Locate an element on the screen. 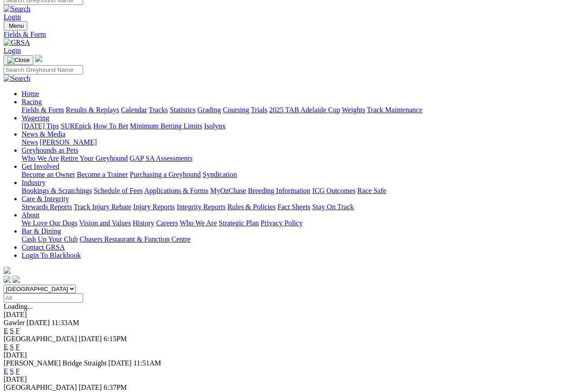  a: Bar & Dining is located at coordinates (41, 231).